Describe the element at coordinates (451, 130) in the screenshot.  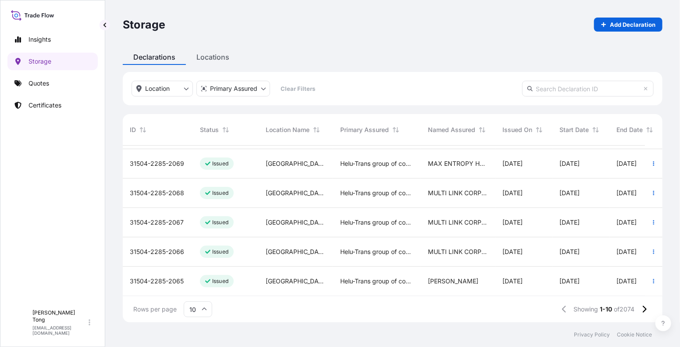
I see `span: Named Assured` at that location.